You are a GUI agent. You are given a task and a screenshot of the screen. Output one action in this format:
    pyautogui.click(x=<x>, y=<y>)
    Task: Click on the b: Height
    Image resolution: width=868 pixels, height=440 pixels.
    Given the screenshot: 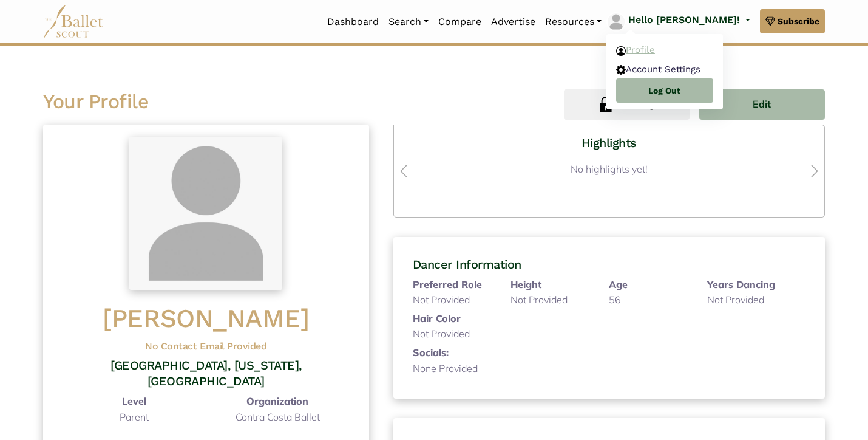 What is the action you would take?
    pyautogui.click(x=526, y=284)
    